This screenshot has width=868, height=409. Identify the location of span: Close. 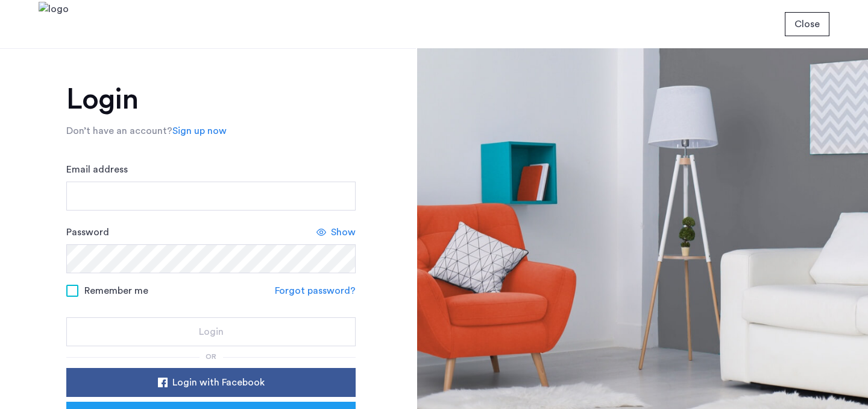
(807, 24).